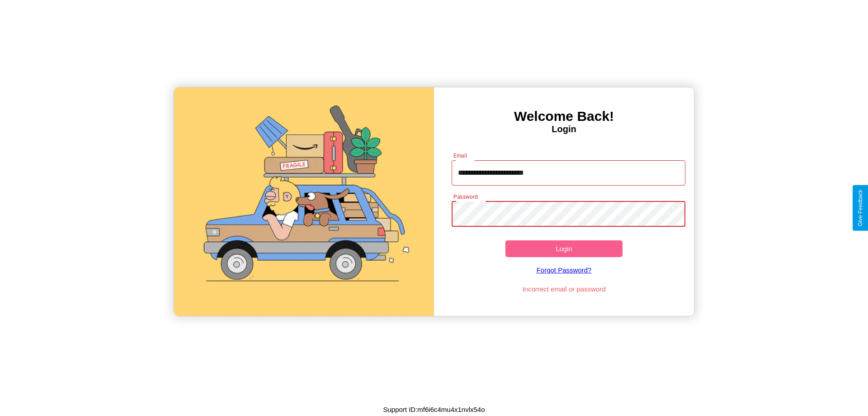  Describe the element at coordinates (860, 208) in the screenshot. I see `div: Give Feedback` at that location.